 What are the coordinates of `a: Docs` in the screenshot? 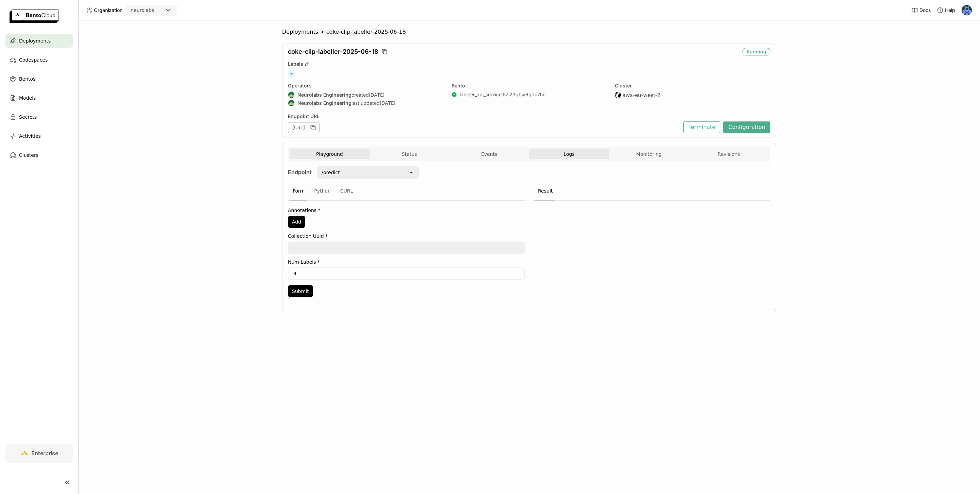 It's located at (921, 10).